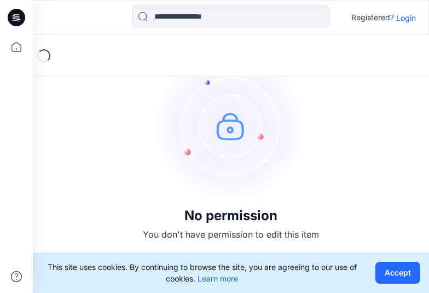  I want to click on a: Learn more, so click(218, 278).